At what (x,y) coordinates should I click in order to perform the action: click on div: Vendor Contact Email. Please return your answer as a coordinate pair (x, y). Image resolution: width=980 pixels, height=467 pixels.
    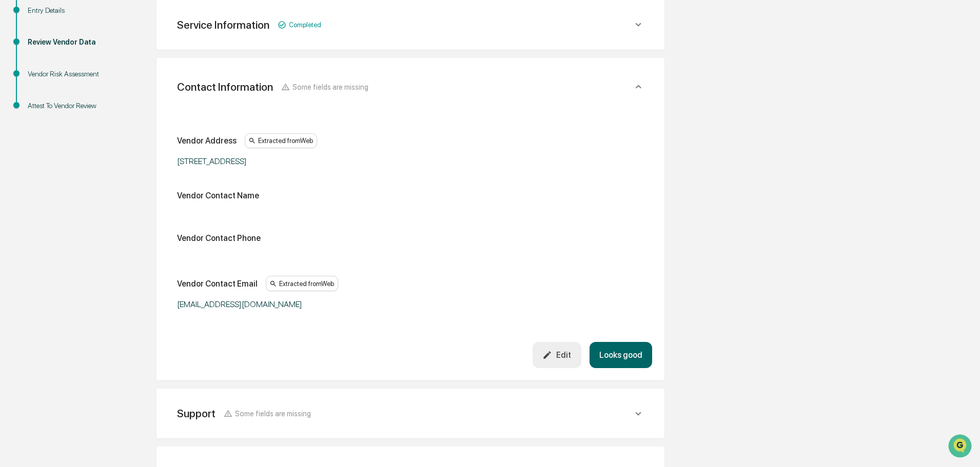
    Looking at the image, I should click on (217, 283).